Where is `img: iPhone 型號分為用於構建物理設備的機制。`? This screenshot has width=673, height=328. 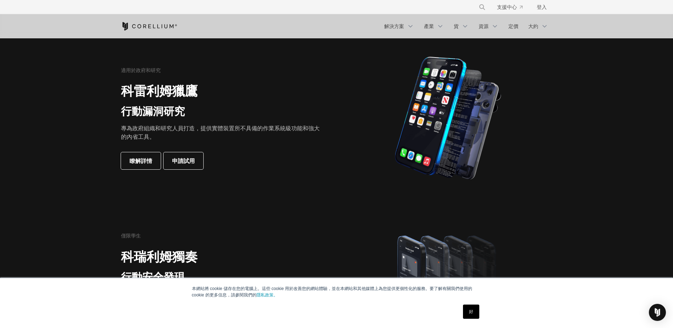
img: iPhone 型號分為用於構建物理設備的機制。 is located at coordinates (448, 118).